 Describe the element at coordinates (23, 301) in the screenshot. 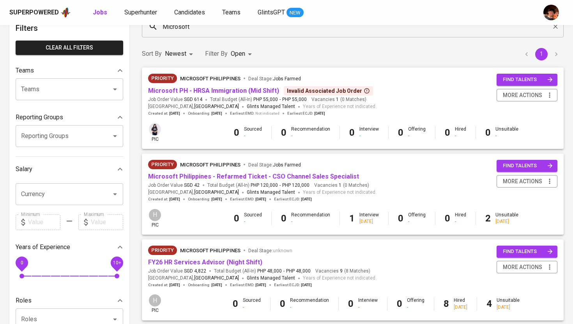

I see `p: Roles` at that location.